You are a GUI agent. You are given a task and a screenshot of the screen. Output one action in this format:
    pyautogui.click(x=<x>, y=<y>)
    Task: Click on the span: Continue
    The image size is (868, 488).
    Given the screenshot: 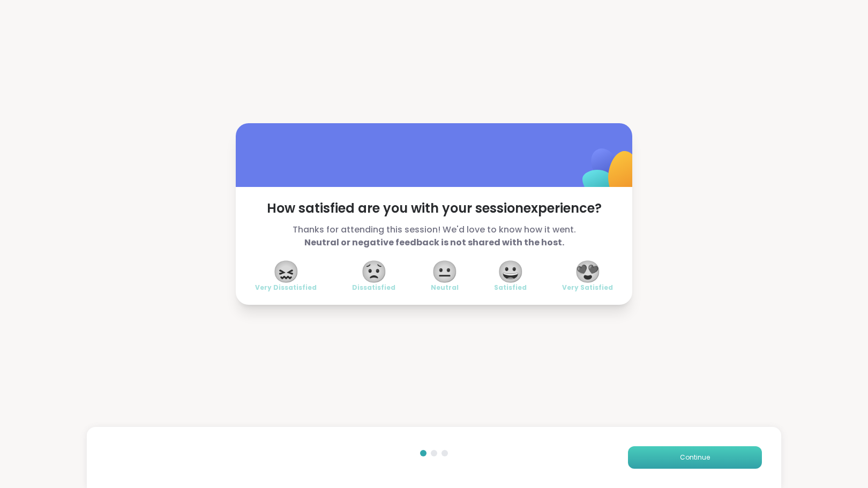 What is the action you would take?
    pyautogui.click(x=695, y=457)
    